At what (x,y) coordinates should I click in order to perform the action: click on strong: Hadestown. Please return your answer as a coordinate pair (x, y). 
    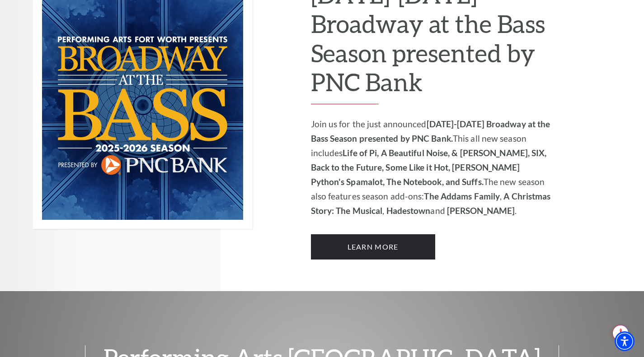
    Looking at the image, I should click on (409, 211).